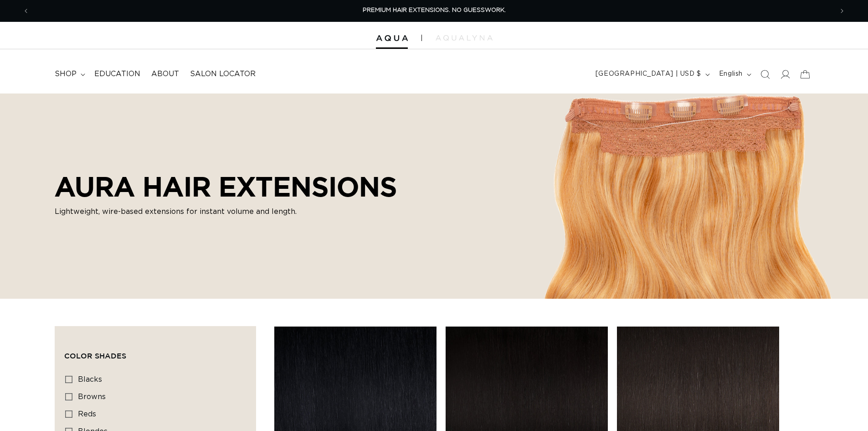 The width and height of the screenshot is (868, 431). Describe the element at coordinates (223, 74) in the screenshot. I see `span: Salon Locator` at that location.